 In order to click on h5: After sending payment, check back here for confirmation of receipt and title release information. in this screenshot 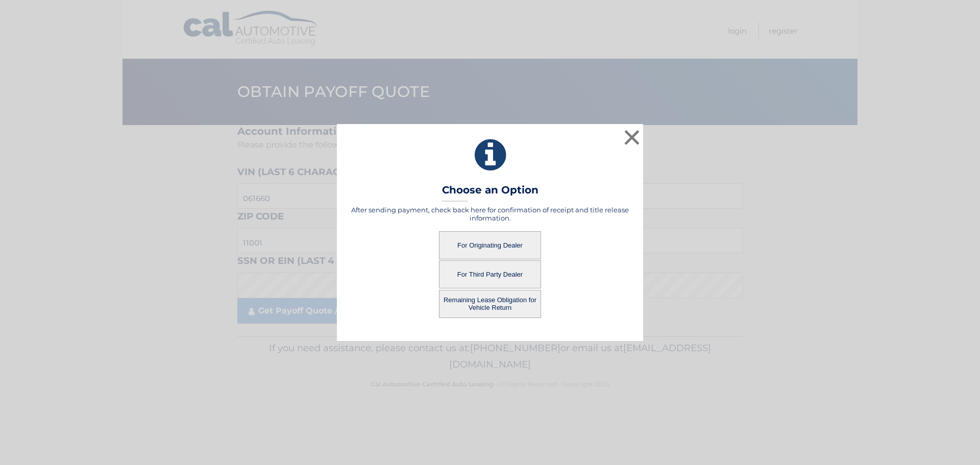, I will do `click(490, 214)`.